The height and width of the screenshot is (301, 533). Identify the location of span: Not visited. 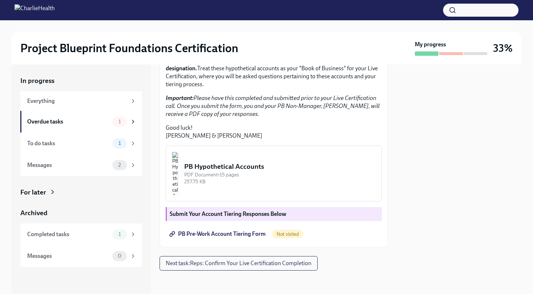
(287, 234).